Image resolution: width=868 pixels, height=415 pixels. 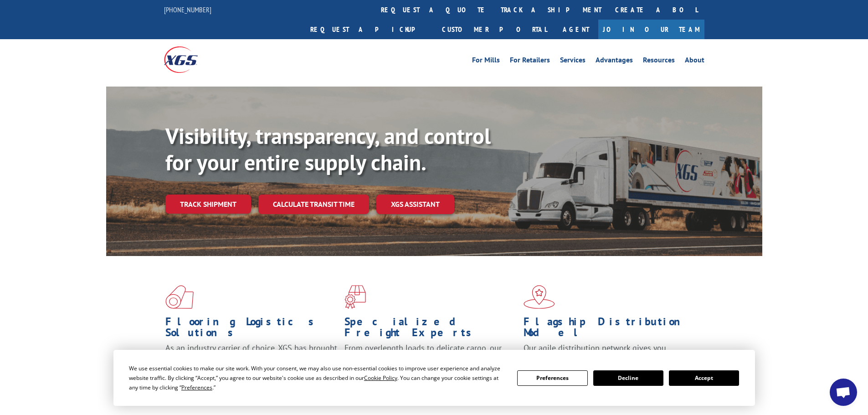 What do you see at coordinates (380, 378) in the screenshot?
I see `span: Cookie Policy` at bounding box center [380, 378].